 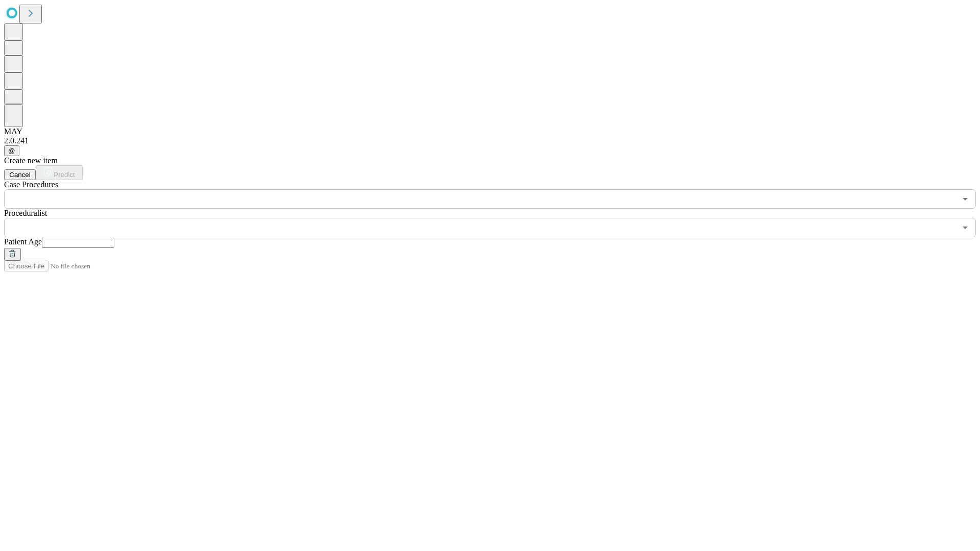 What do you see at coordinates (59, 173) in the screenshot?
I see `button: Predict` at bounding box center [59, 173].